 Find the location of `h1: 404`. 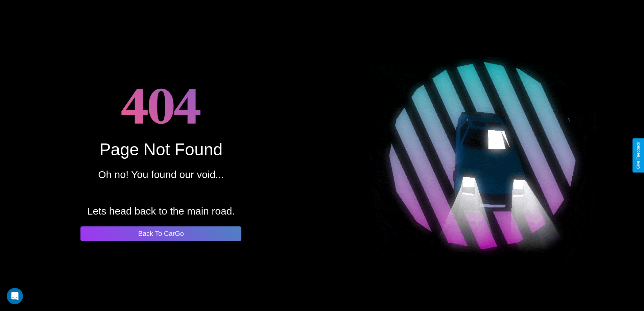

h1: 404 is located at coordinates (161, 105).